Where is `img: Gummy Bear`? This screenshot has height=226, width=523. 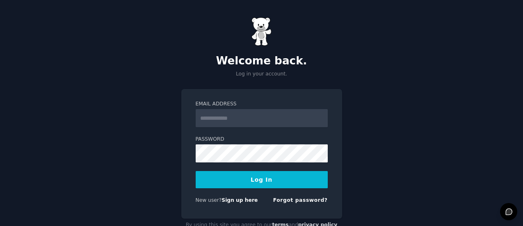
img: Gummy Bear is located at coordinates (262, 32).